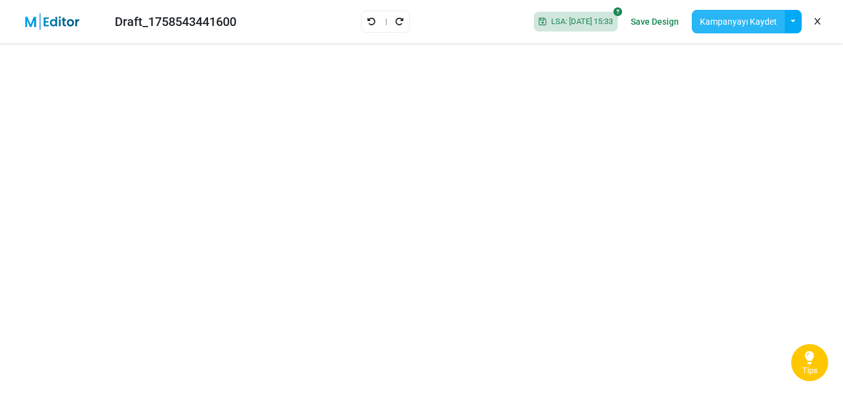 The image size is (843, 396). Describe the element at coordinates (618, 12) in the screenshot. I see `i: SoftSave® is off` at that location.